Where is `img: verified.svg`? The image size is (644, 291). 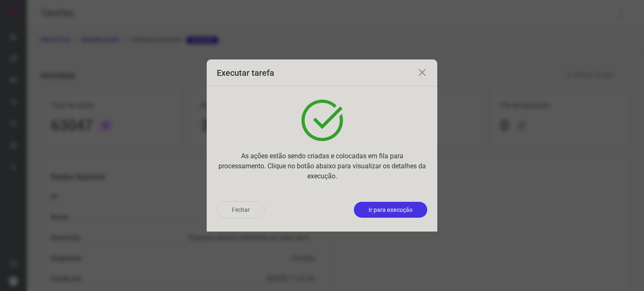 img: verified.svg is located at coordinates (322, 121).